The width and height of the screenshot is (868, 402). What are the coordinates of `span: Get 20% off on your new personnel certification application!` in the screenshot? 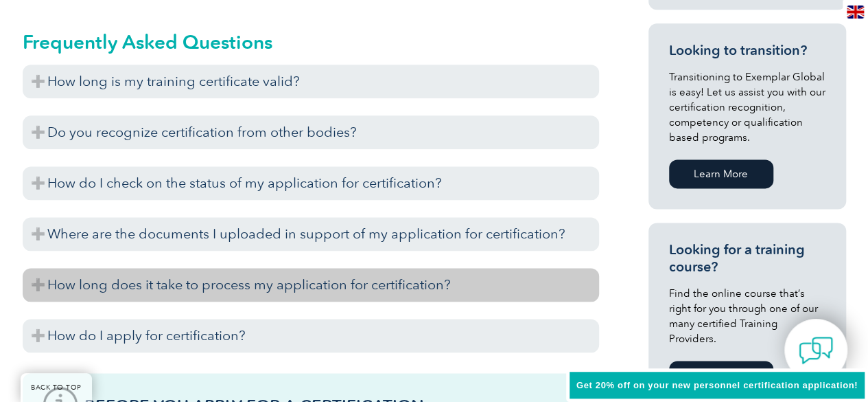 It's located at (717, 385).